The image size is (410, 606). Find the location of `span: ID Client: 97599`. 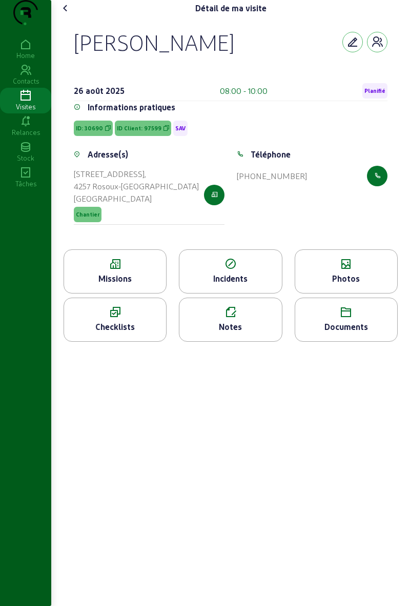

span: ID Client: 97599 is located at coordinates (139, 128).